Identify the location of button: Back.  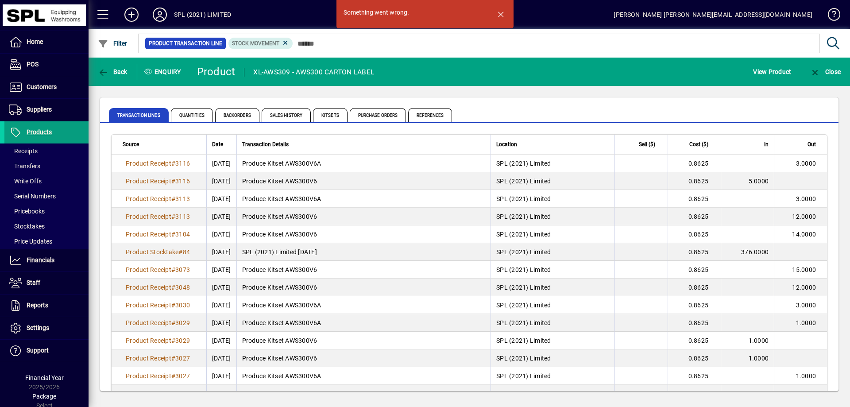
(113, 72).